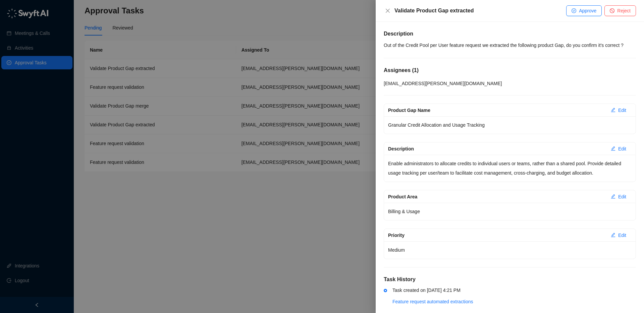 Image resolution: width=644 pixels, height=313 pixels. What do you see at coordinates (510, 45) in the screenshot?
I see `p: Out of the Credit Pool per User feature request we extracted the following product Gap, do you co...` at bounding box center [510, 45].